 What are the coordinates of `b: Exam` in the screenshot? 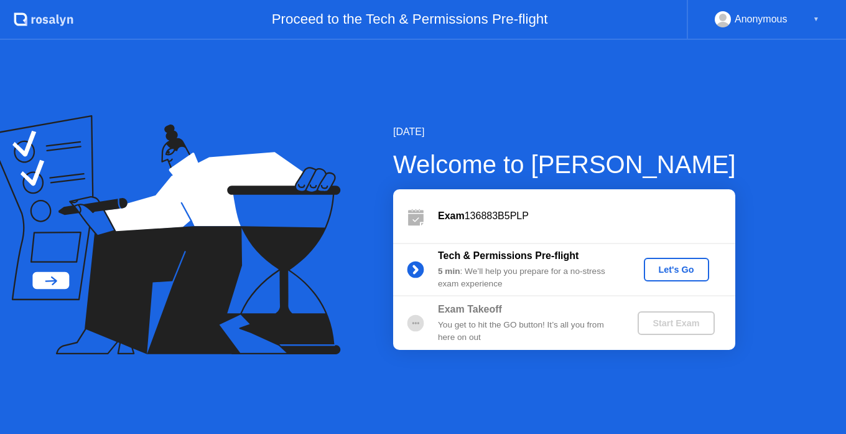 It's located at (451, 215).